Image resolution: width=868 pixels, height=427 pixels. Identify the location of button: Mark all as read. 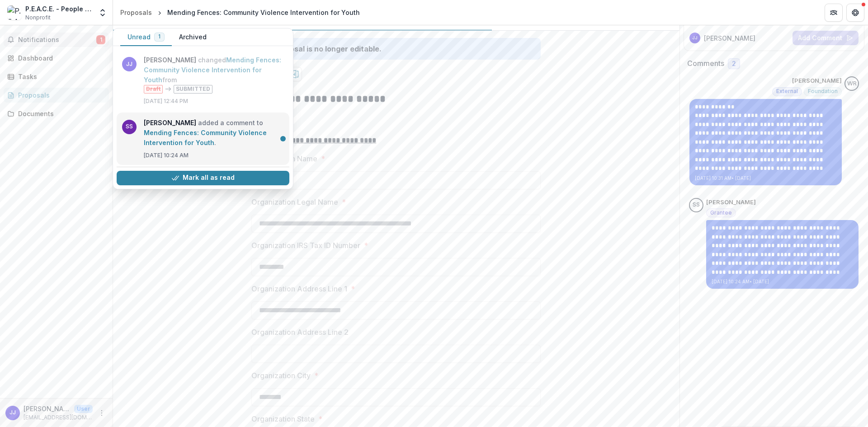
(203, 178).